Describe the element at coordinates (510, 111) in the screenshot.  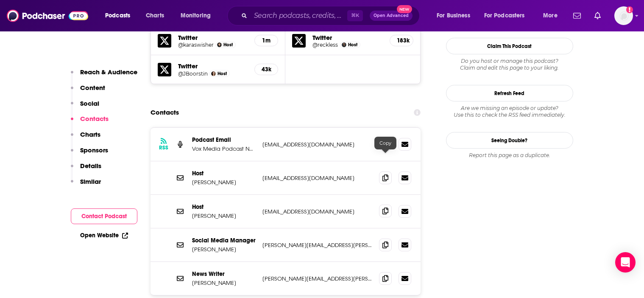
I see `div: Are we missing an episode or update? Use this to check the RSS feed immediately.` at that location.